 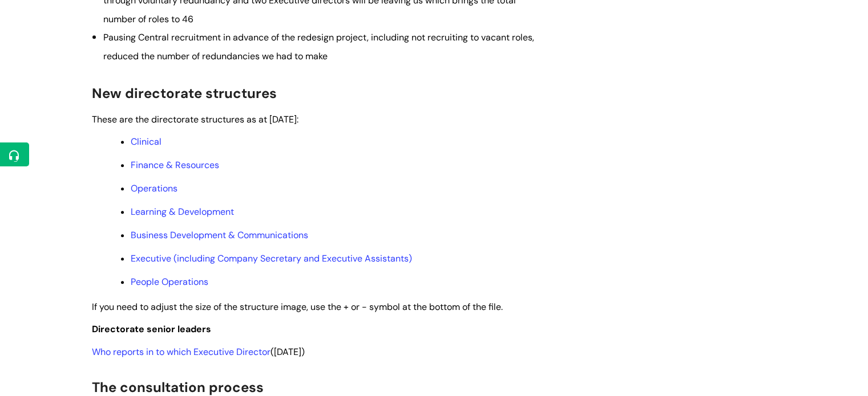 I want to click on a: Clinical, so click(x=146, y=142).